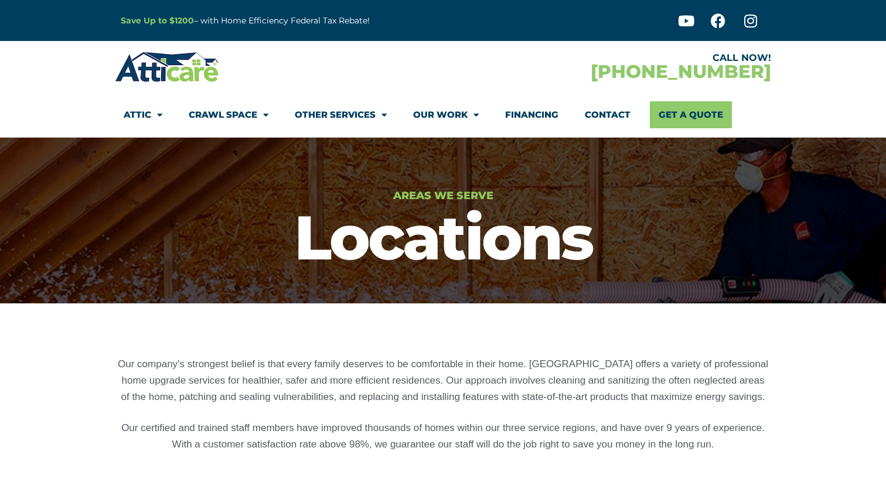 The height and width of the screenshot is (482, 886). What do you see at coordinates (607, 58) in the screenshot?
I see `div: CALL NOW!` at bounding box center [607, 58].